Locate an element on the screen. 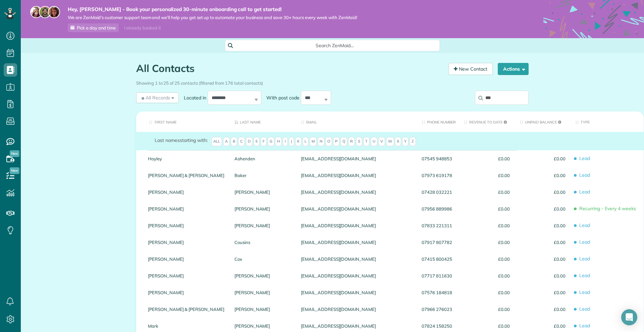  img: michelle-19f622bdf1676172e81f8f8fba1fb50e276960ebfe0243fe18214015130c80e4.jpg is located at coordinates (54, 12).